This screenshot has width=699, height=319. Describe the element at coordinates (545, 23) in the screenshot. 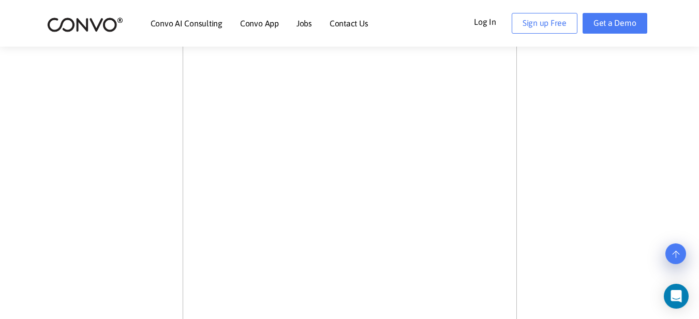

I see `a: Sign up Free` at that location.